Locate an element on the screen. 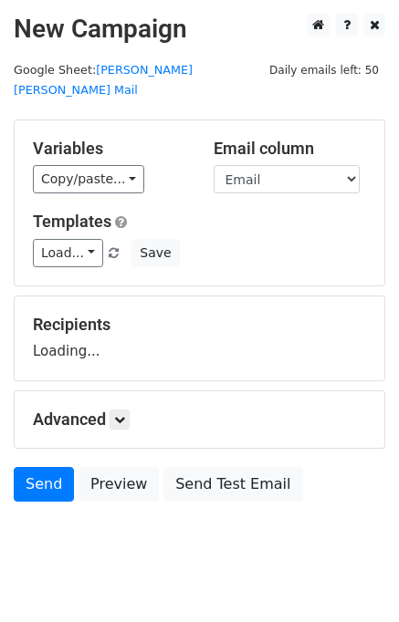 This screenshot has width=399, height=622. h5: Variables is located at coordinates (109, 149).